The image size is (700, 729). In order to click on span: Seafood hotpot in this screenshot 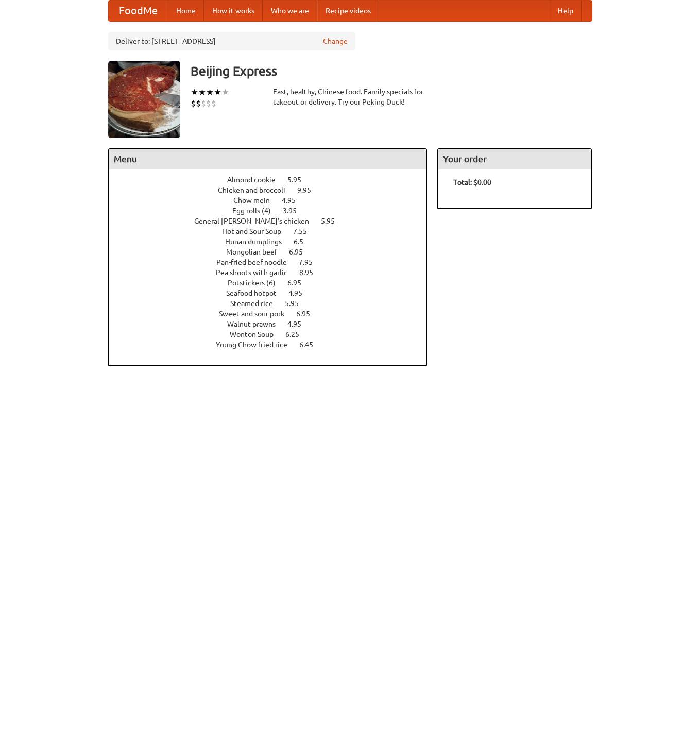, I will do `click(257, 293)`.